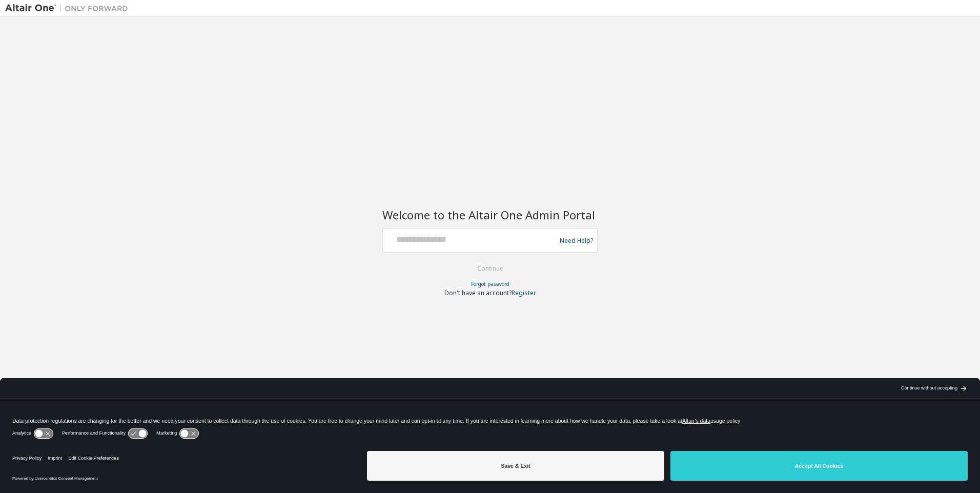 This screenshot has height=493, width=980. What do you see at coordinates (524, 293) in the screenshot?
I see `a: Register` at bounding box center [524, 293].